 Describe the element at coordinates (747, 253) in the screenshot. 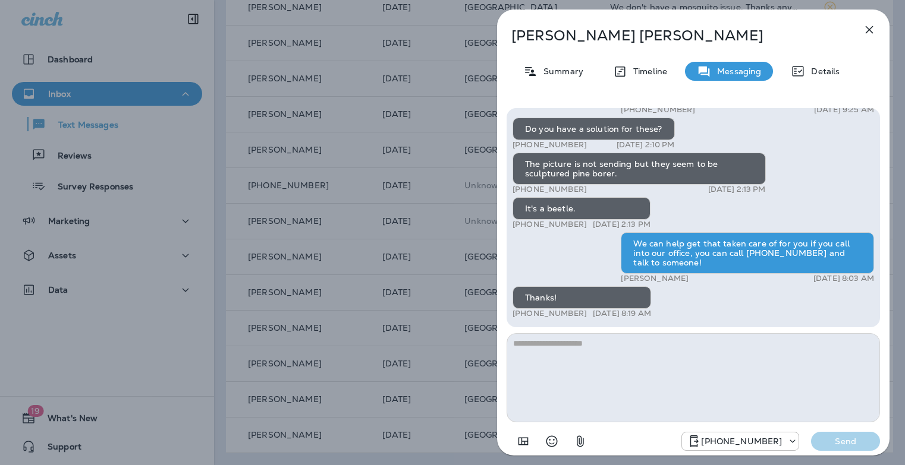

I see `div: We can help get that taken care of for you if you call into our office, you can call [PHONE_NUMBE...` at that location.